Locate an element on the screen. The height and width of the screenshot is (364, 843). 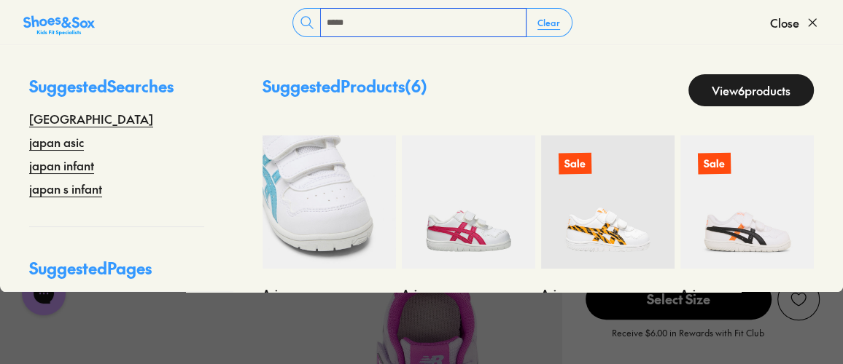
p: Suggested Products is located at coordinates (345, 90).